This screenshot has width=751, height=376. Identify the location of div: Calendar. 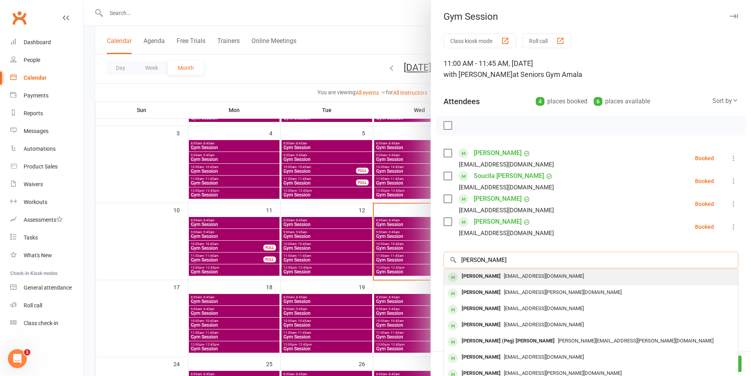
(35, 78).